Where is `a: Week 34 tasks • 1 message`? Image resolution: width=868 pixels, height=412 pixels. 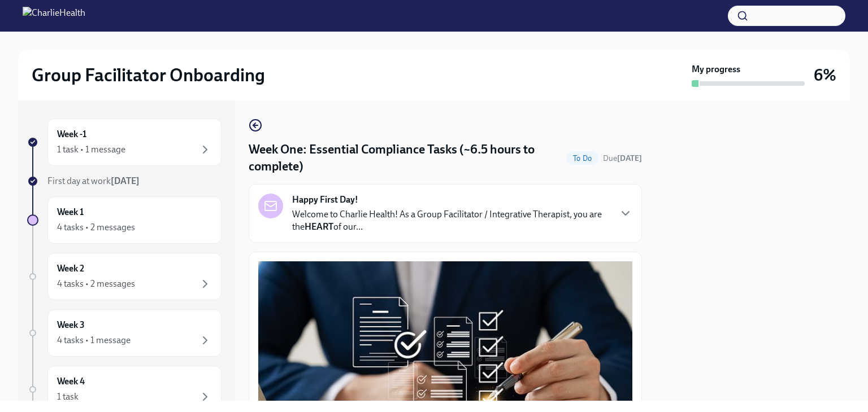
a: Week 34 tasks • 1 message is located at coordinates (124, 333).